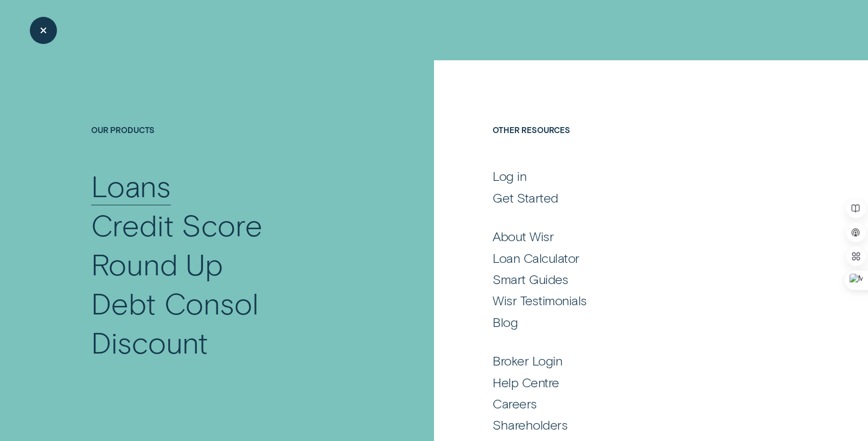 This screenshot has height=441, width=868. I want to click on div: Blog, so click(505, 322).